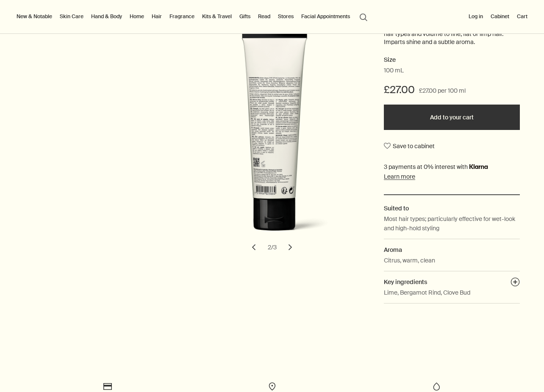  I want to click on img: Icon of a location pin, so click(272, 386).